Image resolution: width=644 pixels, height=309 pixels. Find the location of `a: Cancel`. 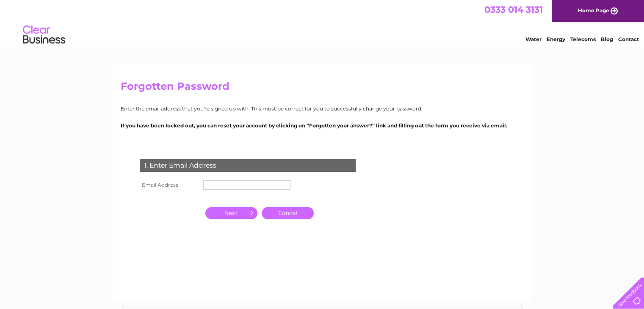

a: Cancel is located at coordinates (288, 213).